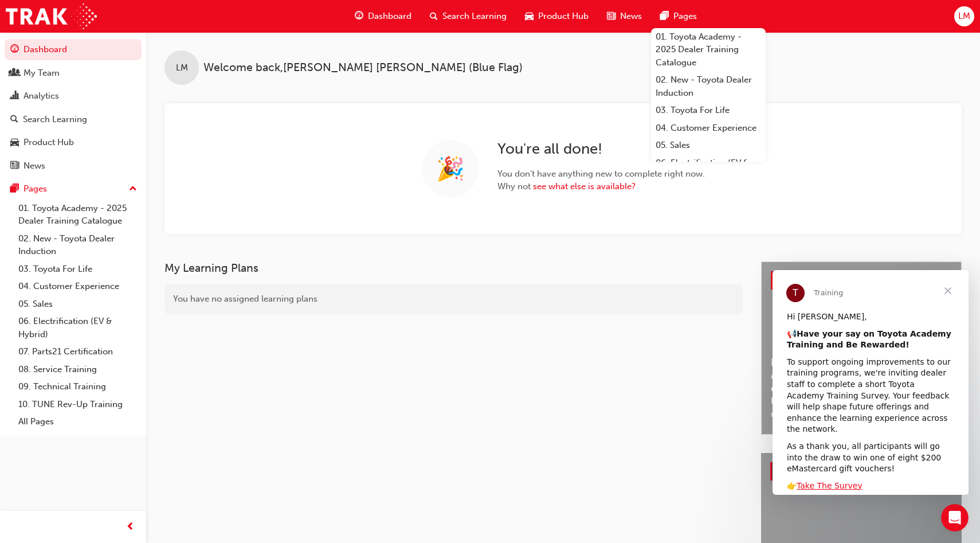 The width and height of the screenshot is (980, 543). I want to click on span: Why not, so click(602, 186).